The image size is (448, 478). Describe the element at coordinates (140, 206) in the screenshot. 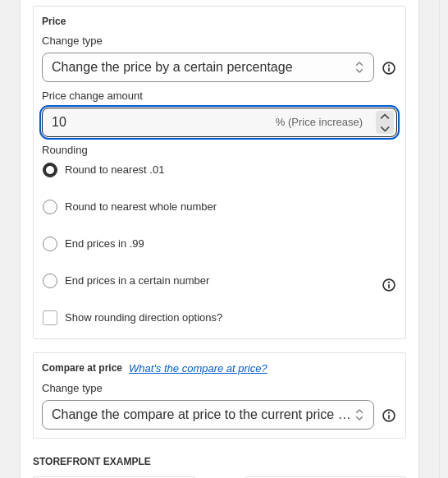

I see `span: Round to nearest whole number` at that location.